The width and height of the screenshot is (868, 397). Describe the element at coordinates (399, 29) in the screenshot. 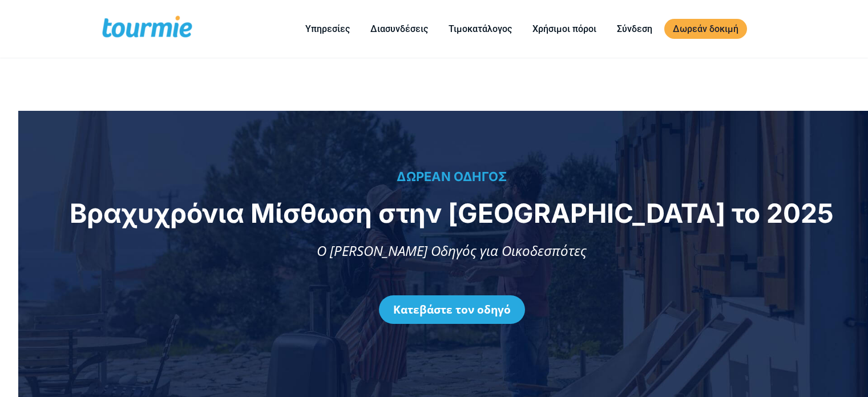

I see `a: Διασυνδέσεις` at that location.